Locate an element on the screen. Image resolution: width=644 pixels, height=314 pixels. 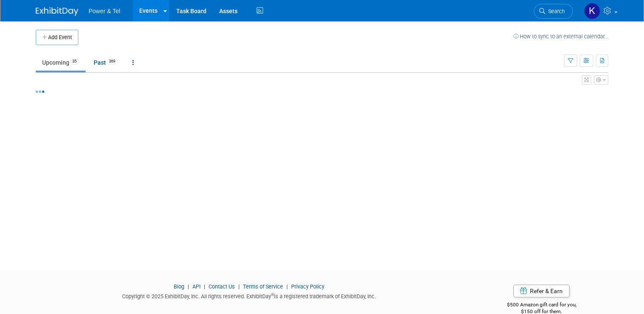
a: Search is located at coordinates (553, 11).